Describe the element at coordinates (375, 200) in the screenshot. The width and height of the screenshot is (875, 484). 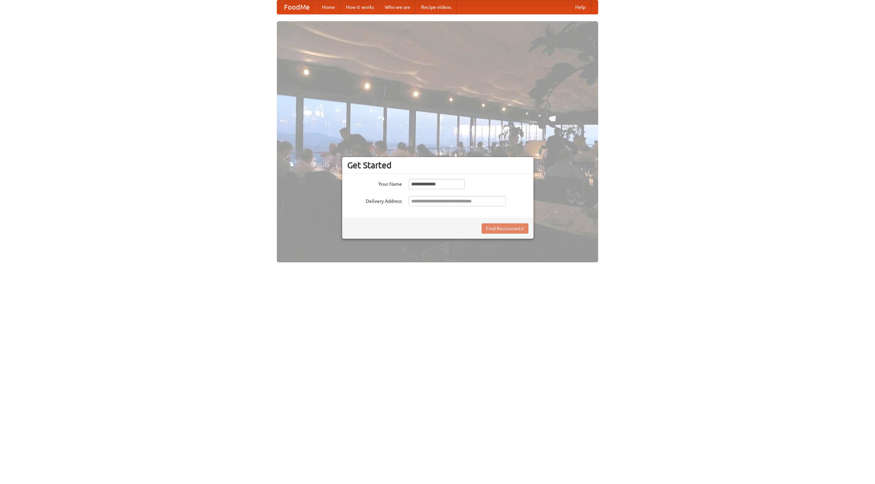
I see `label: Delivery Address` at that location.